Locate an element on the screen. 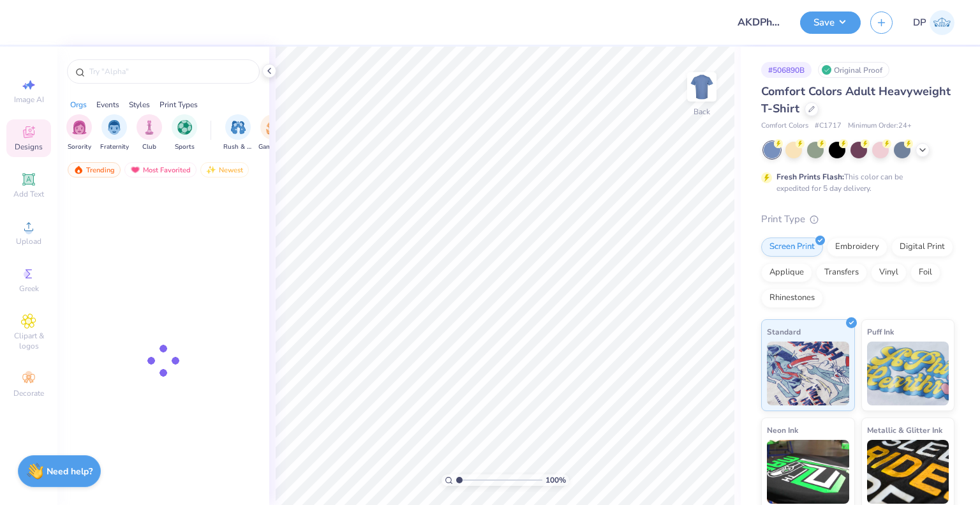  span: Game Day is located at coordinates (273, 146).